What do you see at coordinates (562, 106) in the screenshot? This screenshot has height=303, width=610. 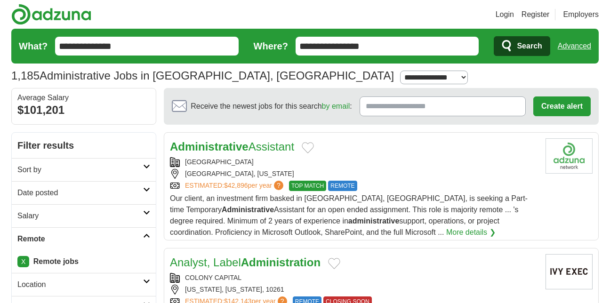 I see `button: Create alert` at bounding box center [562, 106].